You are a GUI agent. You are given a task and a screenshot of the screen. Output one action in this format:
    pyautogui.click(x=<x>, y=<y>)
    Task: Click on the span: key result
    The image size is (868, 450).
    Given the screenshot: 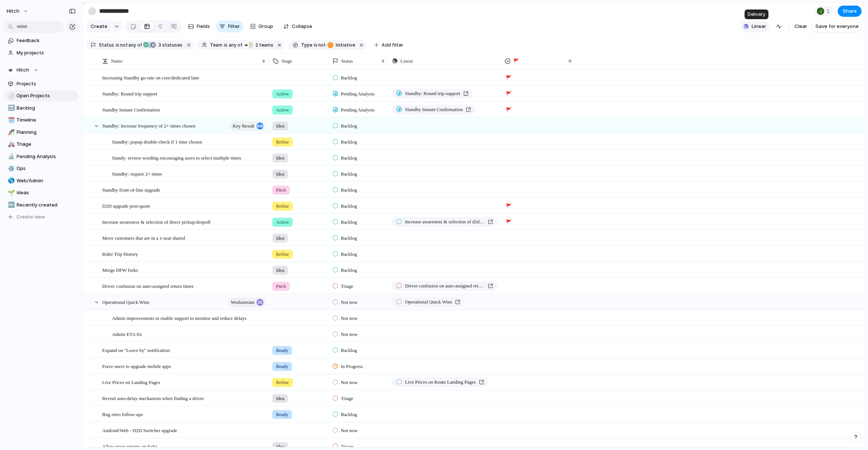 What is the action you would take?
    pyautogui.click(x=244, y=126)
    